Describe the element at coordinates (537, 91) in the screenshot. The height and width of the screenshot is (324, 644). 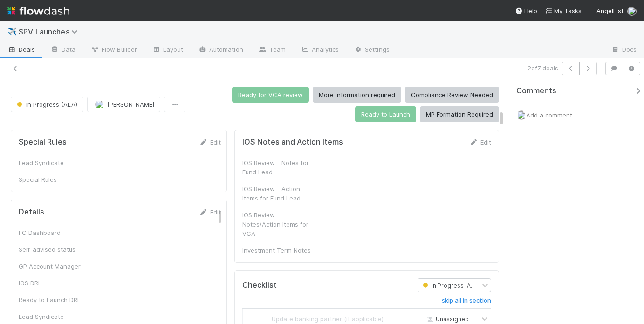
I see `span: Comments` at that location.